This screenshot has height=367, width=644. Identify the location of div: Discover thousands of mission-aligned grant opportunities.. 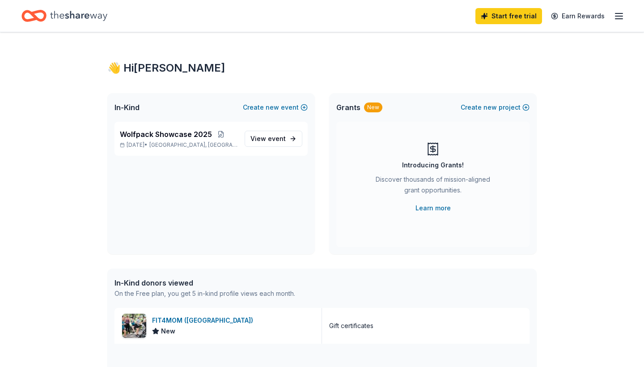
(433, 186).